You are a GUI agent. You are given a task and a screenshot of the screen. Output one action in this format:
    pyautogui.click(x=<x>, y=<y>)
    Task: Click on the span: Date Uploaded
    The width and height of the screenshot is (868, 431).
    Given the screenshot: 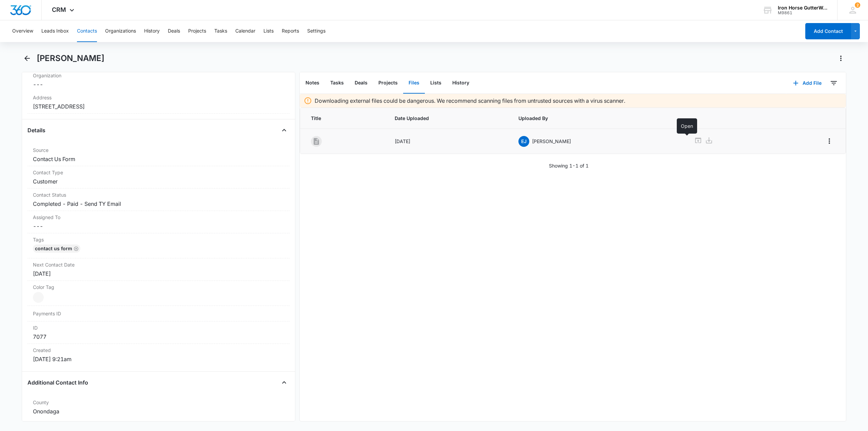 What is the action you would take?
    pyautogui.click(x=448, y=118)
    